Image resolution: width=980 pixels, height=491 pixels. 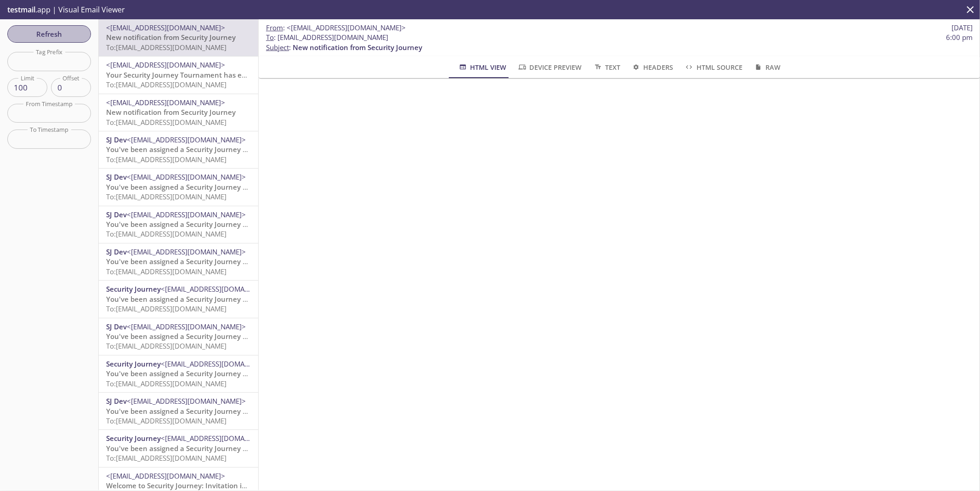 I want to click on span: Device Preview, so click(x=550, y=67).